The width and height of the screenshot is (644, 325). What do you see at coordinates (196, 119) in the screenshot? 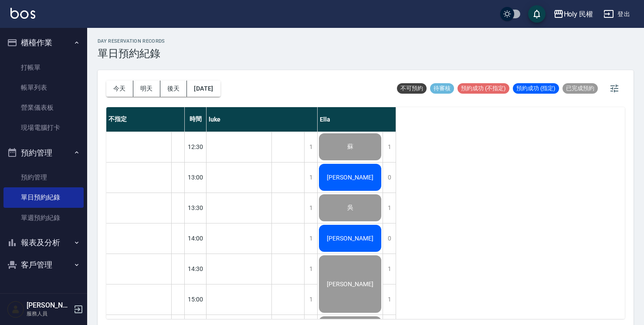
I see `div: 時間` at bounding box center [196, 119].